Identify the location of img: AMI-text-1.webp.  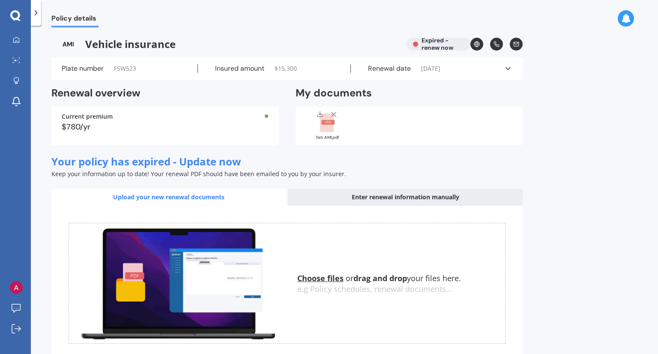
(68, 44).